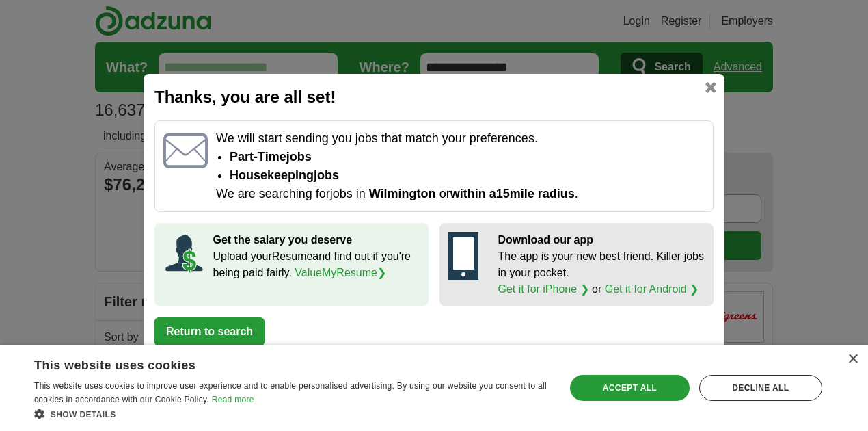 Image resolution: width=868 pixels, height=431 pixels. I want to click on a: Read more, opens a new window, so click(233, 400).